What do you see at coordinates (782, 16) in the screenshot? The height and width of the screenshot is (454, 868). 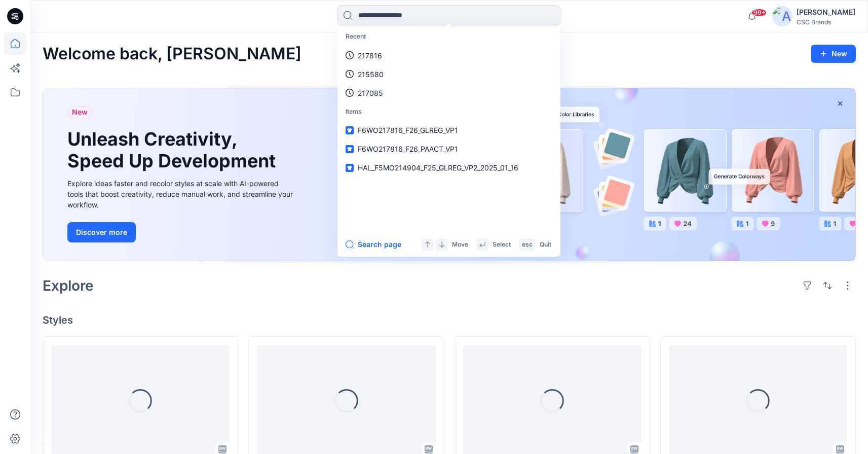 I see `img: avatar` at bounding box center [782, 16].